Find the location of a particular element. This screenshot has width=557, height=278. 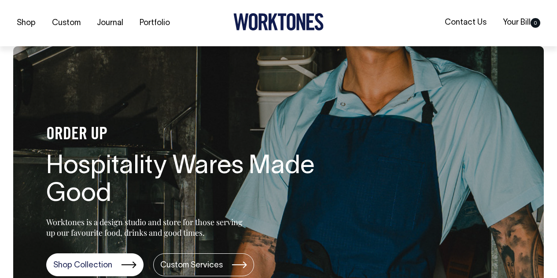

a: Shop is located at coordinates (26, 23).